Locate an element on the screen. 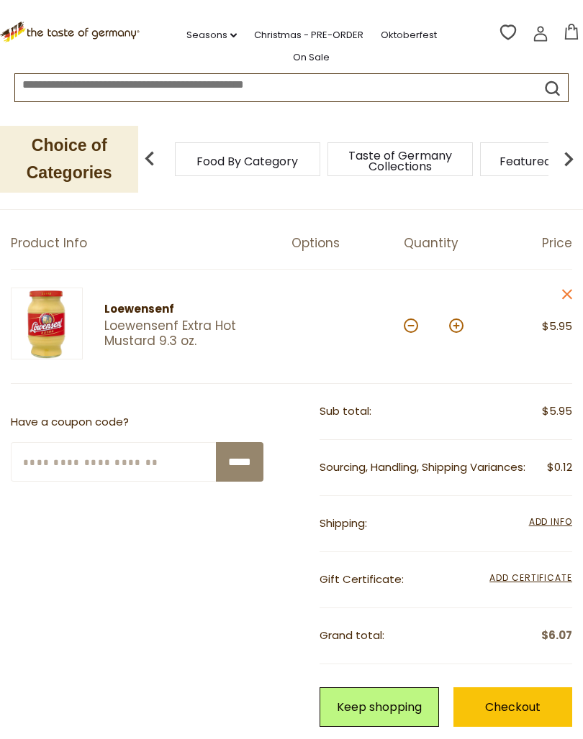  span: Grand total: is located at coordinates (352, 635).